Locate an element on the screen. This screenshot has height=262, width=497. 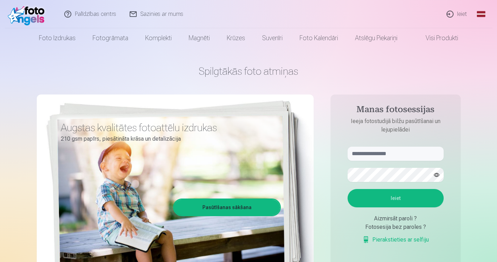
a: Suvenīri is located at coordinates (272, 38).